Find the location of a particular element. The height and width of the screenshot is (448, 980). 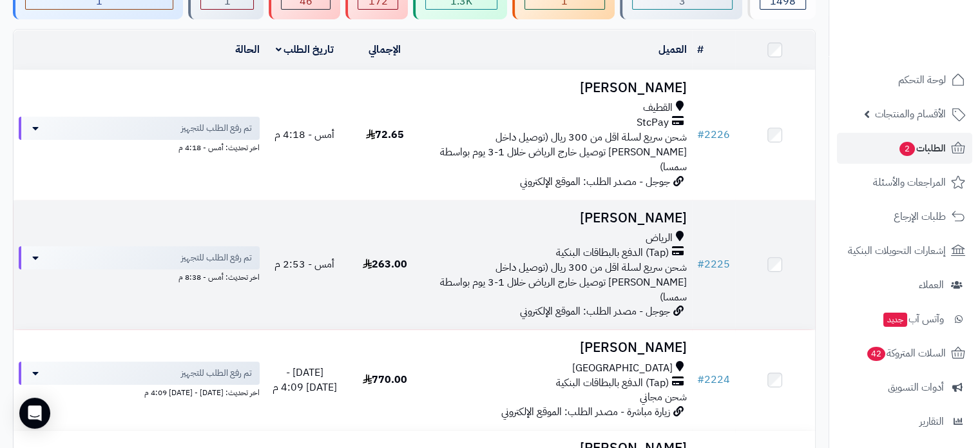

a: المراجعات والأسئلة is located at coordinates (905, 183).